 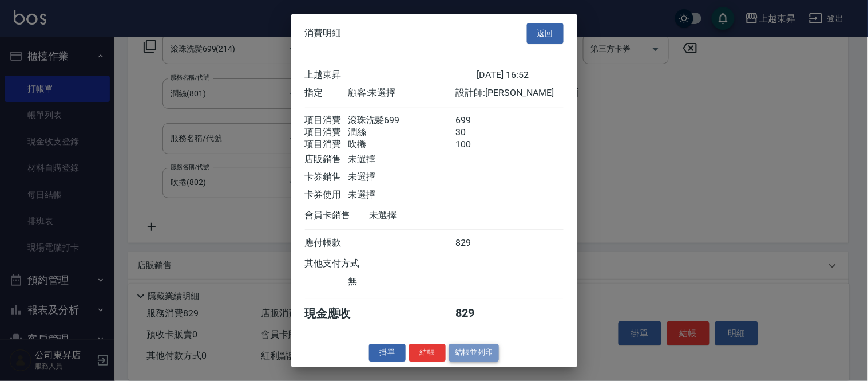 What do you see at coordinates (323, 34) in the screenshot?
I see `span: 消費明細` at bounding box center [323, 34].